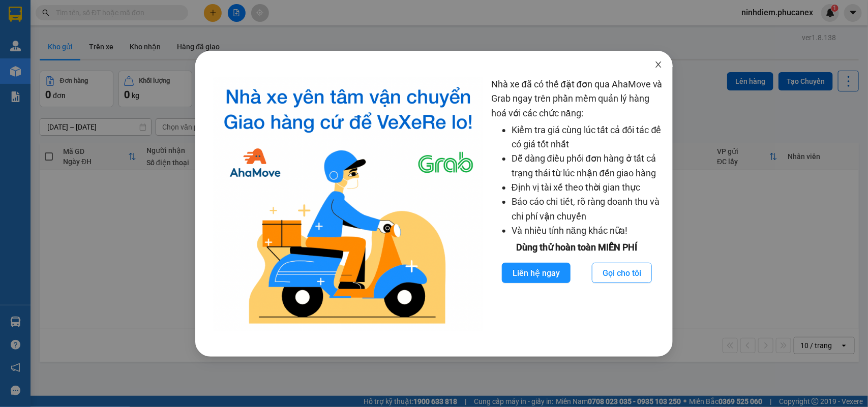 This screenshot has width=868, height=407. Describe the element at coordinates (587, 231) in the screenshot. I see `li: Và nhiều tính năng khác nữa!` at that location.